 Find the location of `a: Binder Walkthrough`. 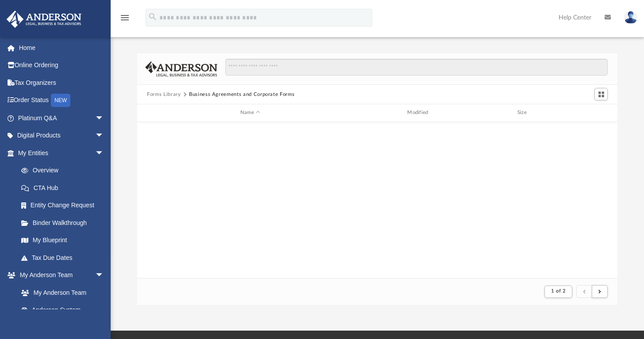

a: Binder Walkthrough is located at coordinates (65, 223).